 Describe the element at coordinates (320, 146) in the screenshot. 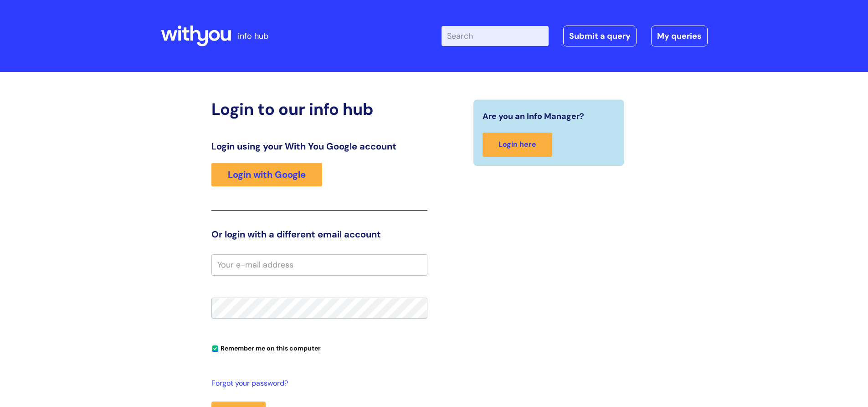

I see `h3: Login using your With You Google account` at that location.